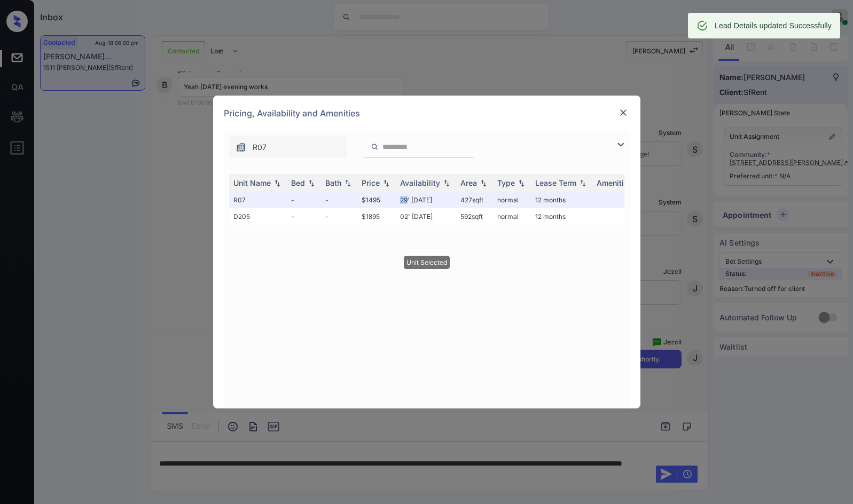  Describe the element at coordinates (556, 183) in the screenshot. I see `div: Lease Term` at that location.